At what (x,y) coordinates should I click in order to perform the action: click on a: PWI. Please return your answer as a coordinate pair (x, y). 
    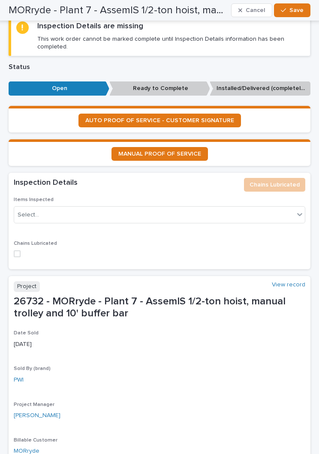
    Looking at the image, I should click on (18, 380).